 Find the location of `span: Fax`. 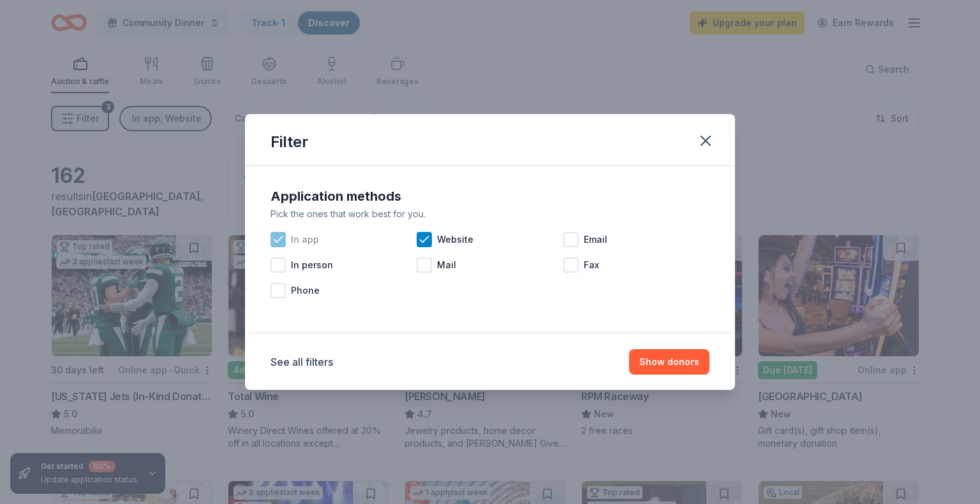

span: Fax is located at coordinates (591, 266).